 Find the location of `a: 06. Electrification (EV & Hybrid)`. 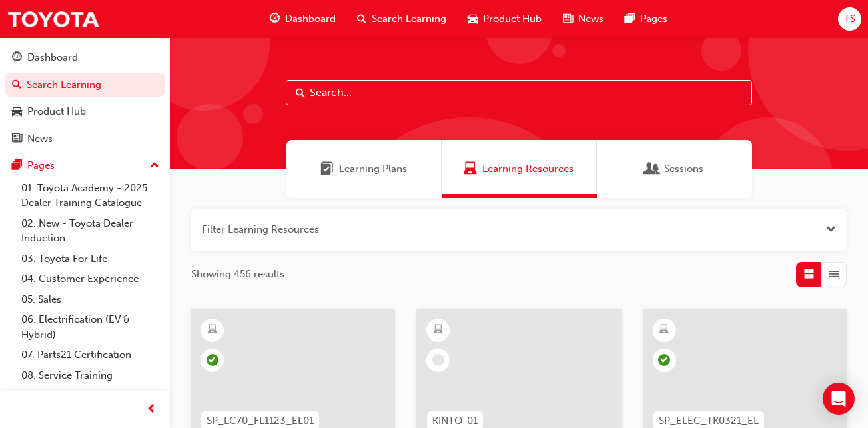

a: 06. Electrification (EV & Hybrid) is located at coordinates (90, 326).